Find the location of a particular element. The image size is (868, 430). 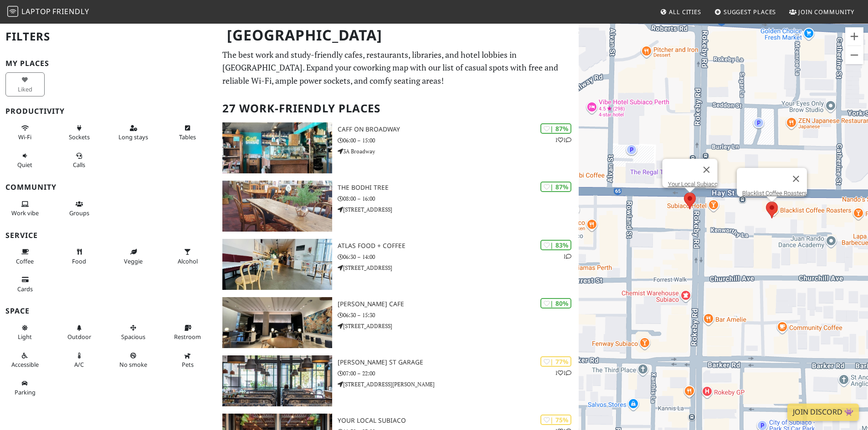

span: Food is located at coordinates (79, 261).